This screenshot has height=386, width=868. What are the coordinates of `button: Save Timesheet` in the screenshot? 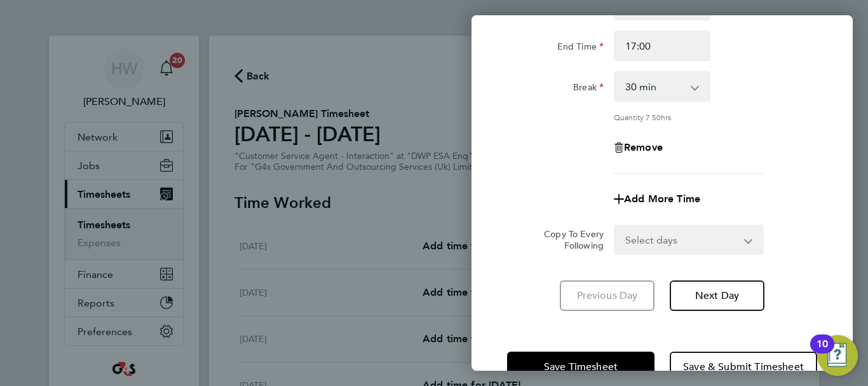 It's located at (580, 367).